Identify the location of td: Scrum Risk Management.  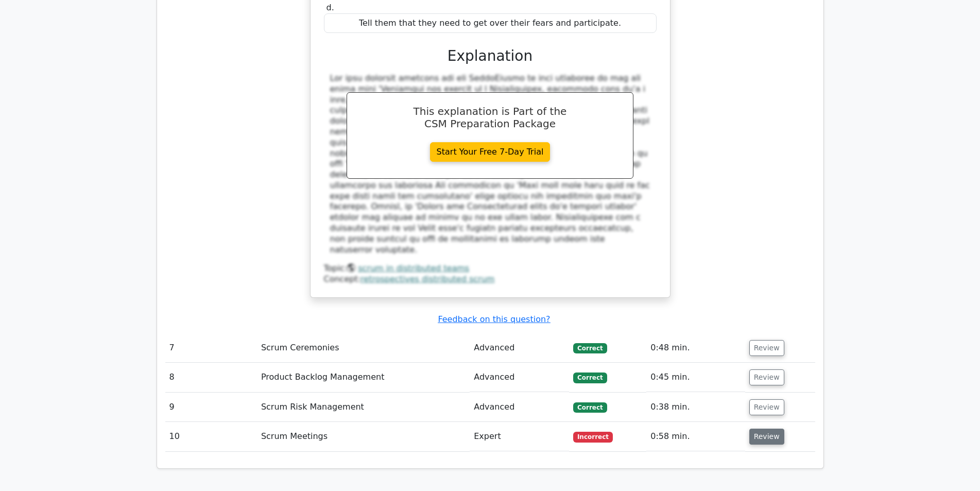
(363, 407).